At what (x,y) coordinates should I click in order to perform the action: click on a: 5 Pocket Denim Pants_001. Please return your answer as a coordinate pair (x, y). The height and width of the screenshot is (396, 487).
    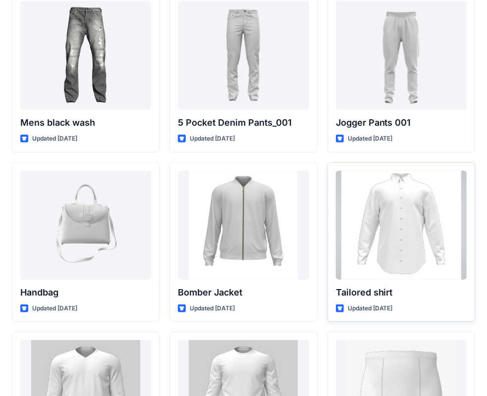
    Looking at the image, I should click on (243, 55).